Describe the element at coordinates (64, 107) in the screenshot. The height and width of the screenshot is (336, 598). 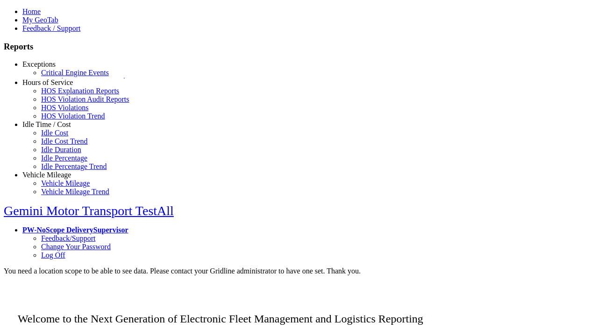
I see `a: HOS Violations` at that location.